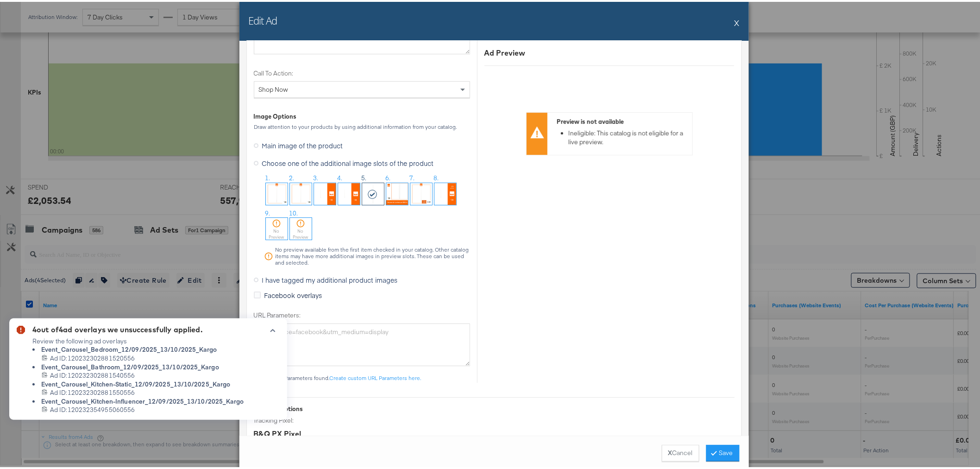 The height and width of the screenshot is (469, 980). What do you see at coordinates (397, 192) in the screenshot?
I see `img: iXiw4CbFtiZ2SzKjz2k-vQ.jpg` at bounding box center [397, 192].